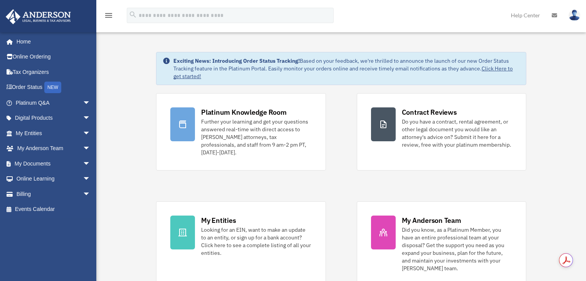  What do you see at coordinates (54, 164) in the screenshot?
I see `a: My Documentsarrow_drop_down` at bounding box center [54, 164].